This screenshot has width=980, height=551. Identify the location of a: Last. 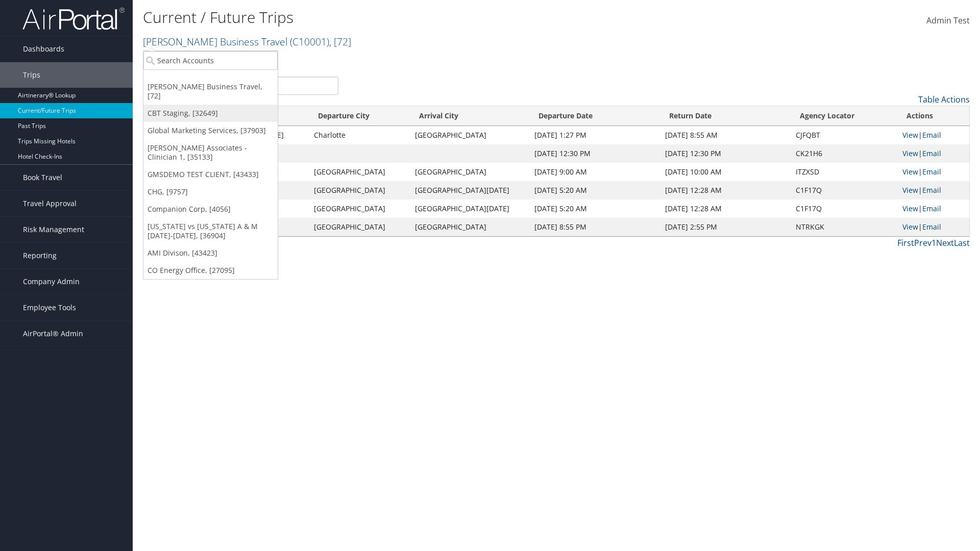
(961, 243).